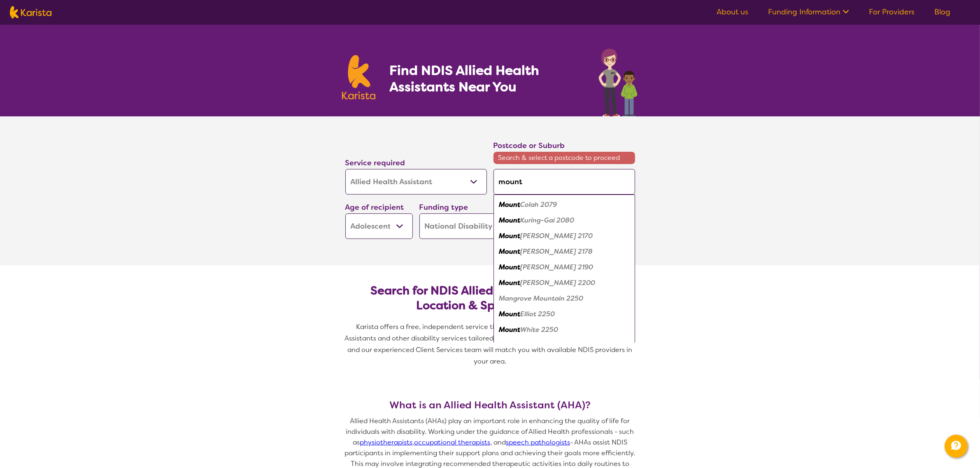  What do you see at coordinates (538, 314) in the screenshot?
I see `em: Elliot 2250` at bounding box center [538, 314].